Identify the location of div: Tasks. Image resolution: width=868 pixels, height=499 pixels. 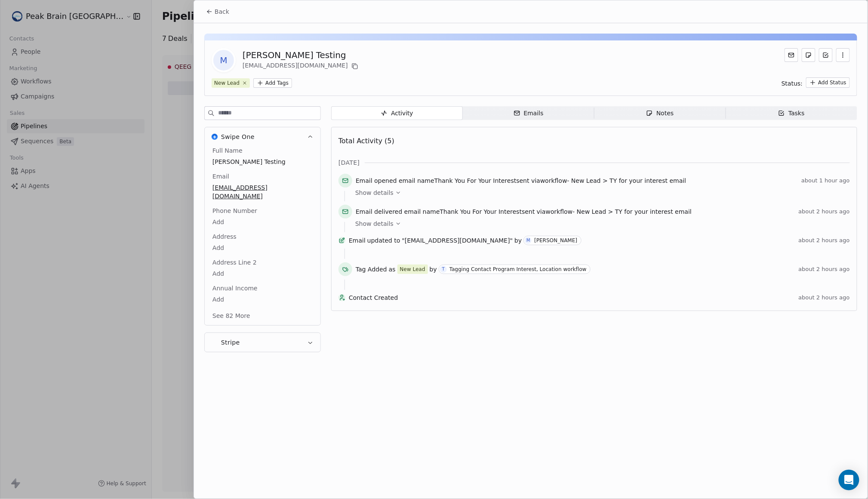
(791, 113).